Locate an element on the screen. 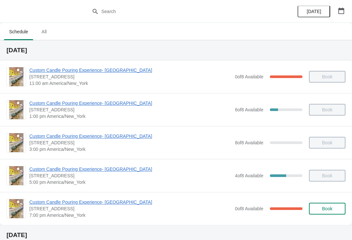 This screenshot has height=240, width=352. span: 5:00 pm America/New_York is located at coordinates (130, 182).